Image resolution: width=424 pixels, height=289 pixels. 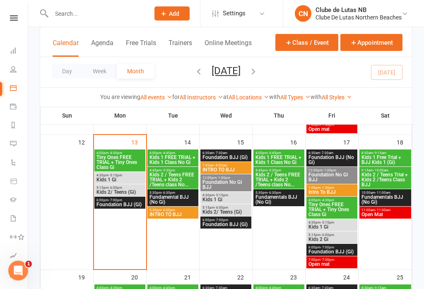 I want to click on span: 10:00am, so click(x=385, y=193).